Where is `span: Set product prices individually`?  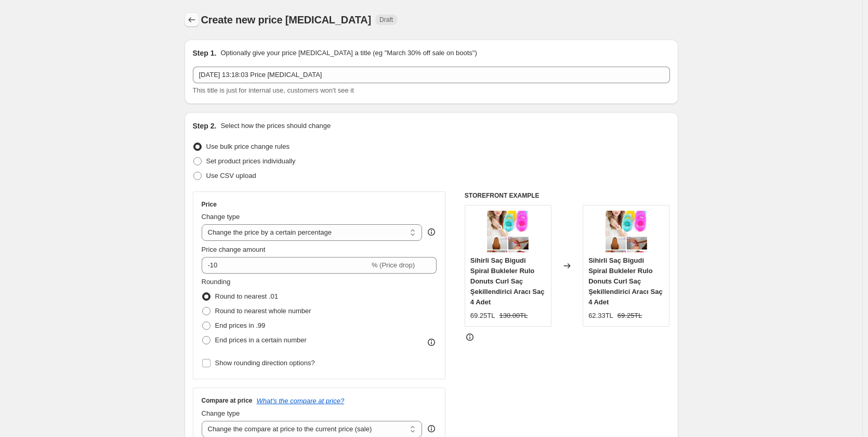 span: Set product prices individually is located at coordinates (251, 161).